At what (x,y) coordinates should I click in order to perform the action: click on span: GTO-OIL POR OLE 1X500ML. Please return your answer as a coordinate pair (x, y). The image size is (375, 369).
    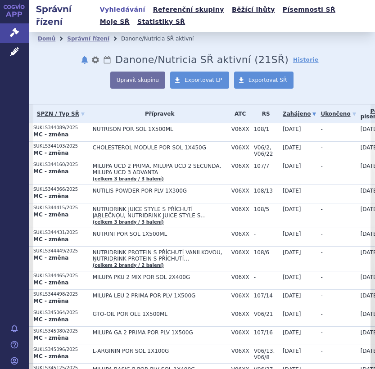
    Looking at the image, I should click on (160, 314).